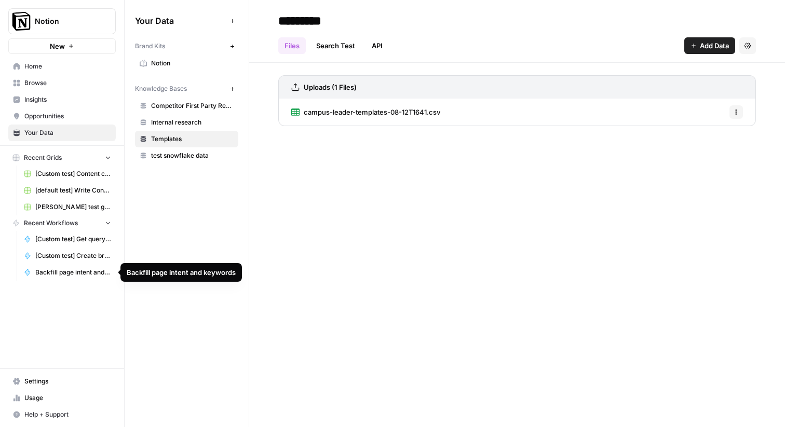 This screenshot has width=785, height=427. What do you see at coordinates (73, 256) in the screenshot?
I see `span: [Custom test] Create briefs from query inputs` at bounding box center [73, 256].